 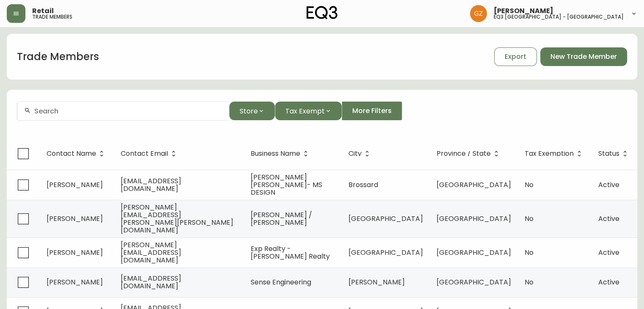 I want to click on button: Export, so click(x=516, y=57).